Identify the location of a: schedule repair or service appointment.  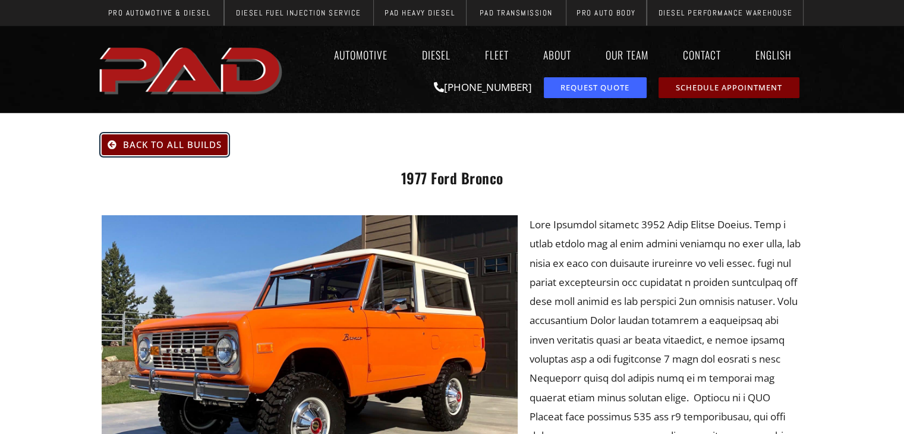
(729, 87).